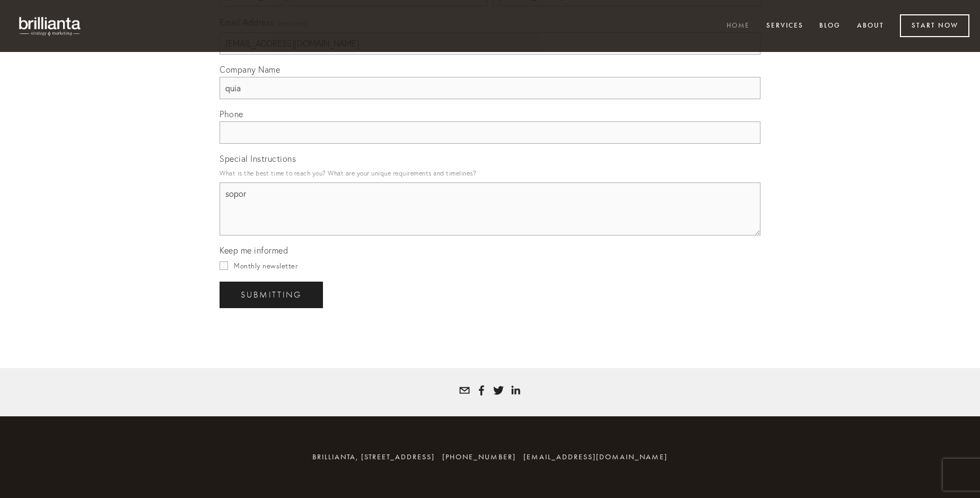 This screenshot has width=980, height=498. Describe the element at coordinates (266, 266) in the screenshot. I see `span: Monthly newsletter` at that location.